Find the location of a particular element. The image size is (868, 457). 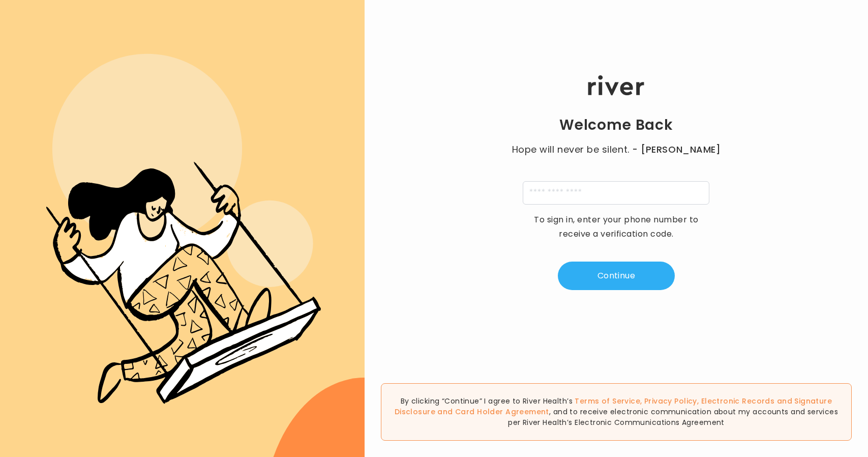

p: Hope will never be silent. is located at coordinates (617, 150).